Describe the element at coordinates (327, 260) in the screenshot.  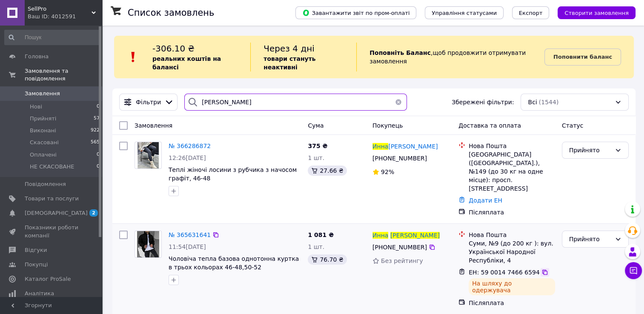
I see `div: 76.70 ₴` at that location.